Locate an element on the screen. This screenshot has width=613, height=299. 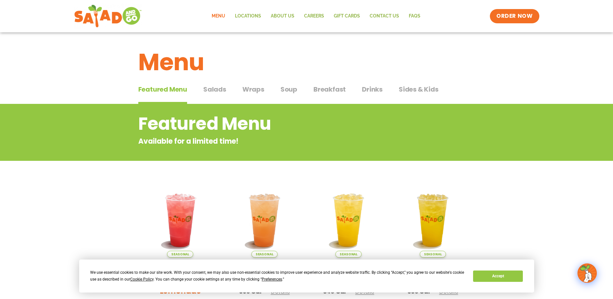
span: Wraps is located at coordinates (253, 89).